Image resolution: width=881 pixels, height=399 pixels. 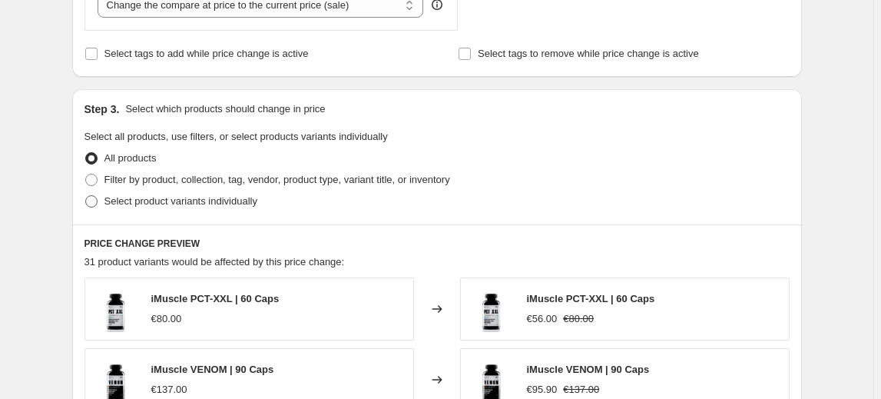 What do you see at coordinates (543, 390) in the screenshot?
I see `div: €95.90` at bounding box center [543, 390].